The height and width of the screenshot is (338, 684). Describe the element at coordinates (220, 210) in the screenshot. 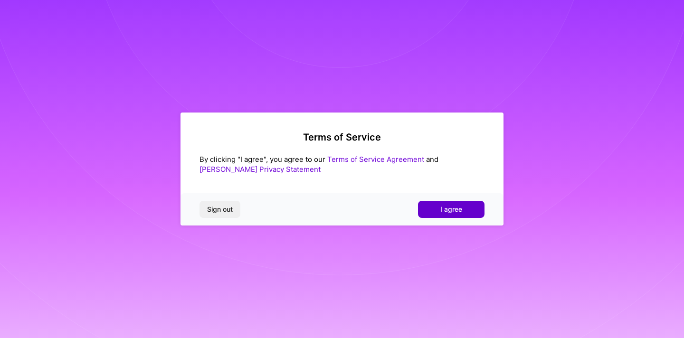

I see `button: Sign out` at that location.